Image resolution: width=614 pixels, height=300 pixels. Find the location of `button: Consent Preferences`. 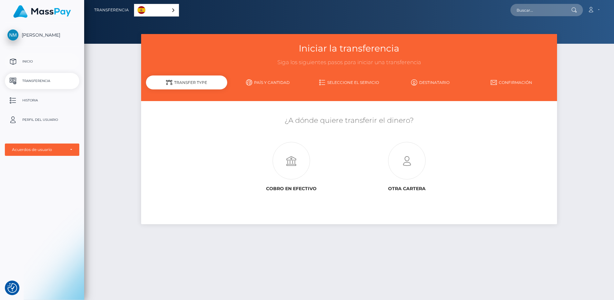

button: Consent Preferences is located at coordinates (12, 288).